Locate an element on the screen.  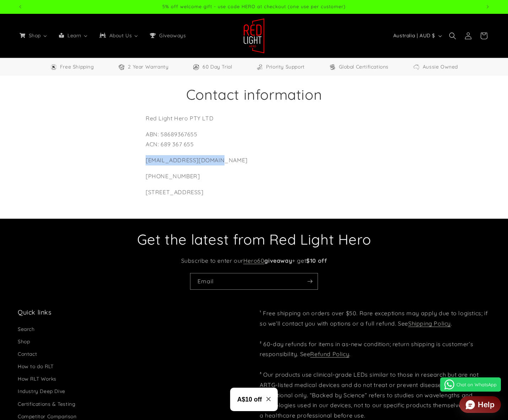
span: Free Shipping is located at coordinates (77, 67).